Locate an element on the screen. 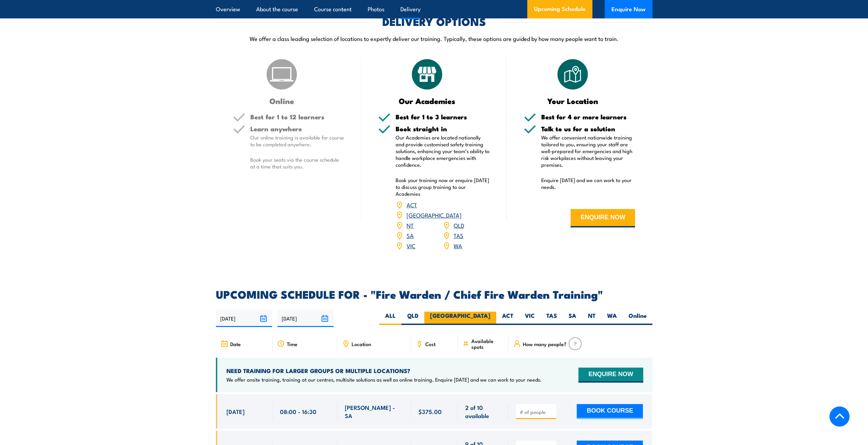 The image size is (868, 445). h4: NEED TRAINING FOR LARGER GROUPS OR MULTIPLE LOCATIONS? is located at coordinates (384, 371).